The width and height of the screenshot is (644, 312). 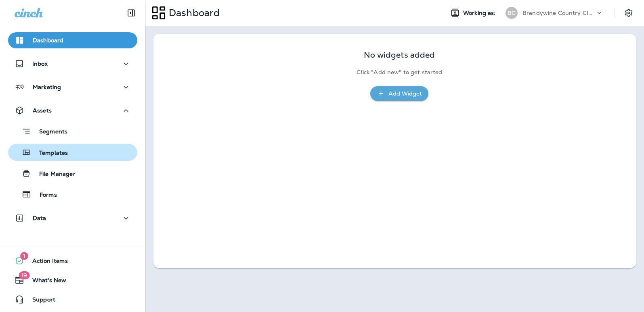 I want to click on button: 1Action Items, so click(x=73, y=261).